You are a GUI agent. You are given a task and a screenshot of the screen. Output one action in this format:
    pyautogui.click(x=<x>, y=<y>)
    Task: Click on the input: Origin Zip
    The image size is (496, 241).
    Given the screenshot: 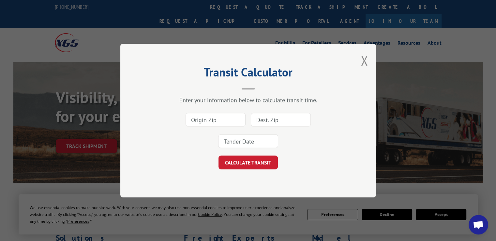 What is the action you would take?
    pyautogui.click(x=216, y=120)
    